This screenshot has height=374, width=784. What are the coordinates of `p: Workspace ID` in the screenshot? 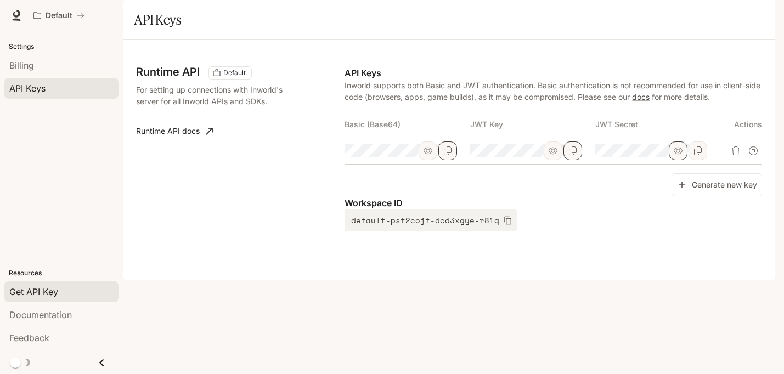 It's located at (553, 203).